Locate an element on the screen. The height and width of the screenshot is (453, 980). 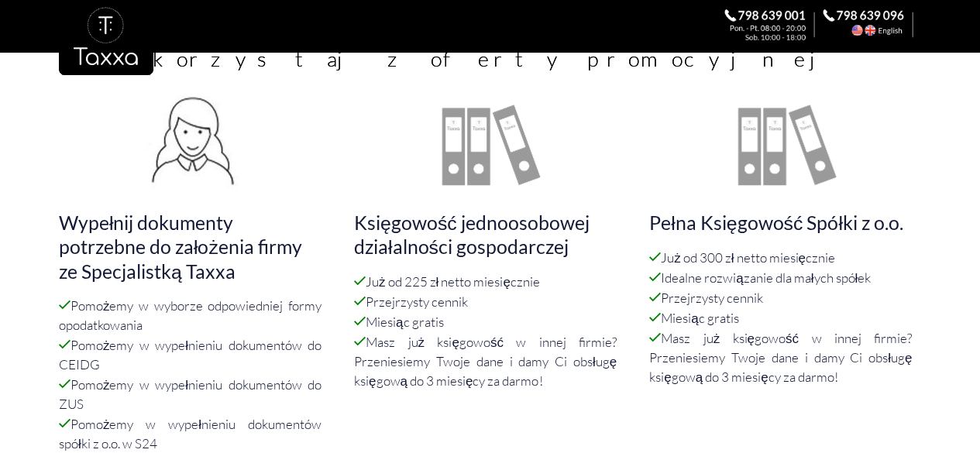
div: Poznaj cennik Pełnej Księgowości Spółki z o.o. is located at coordinates (785, 145).